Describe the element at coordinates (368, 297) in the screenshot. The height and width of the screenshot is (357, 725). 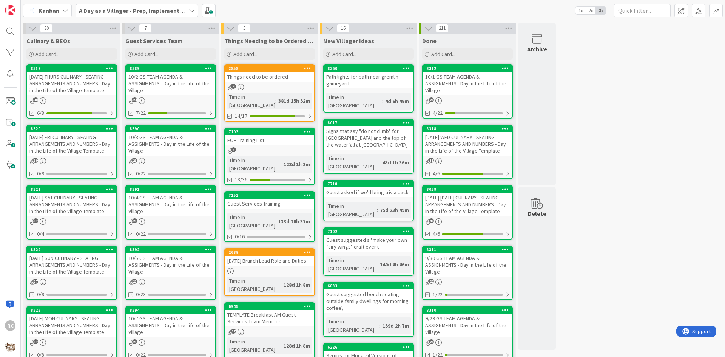
I see `div: 6833Guest suggested bench seating outside family dwellings for morning coffee\` at that location.